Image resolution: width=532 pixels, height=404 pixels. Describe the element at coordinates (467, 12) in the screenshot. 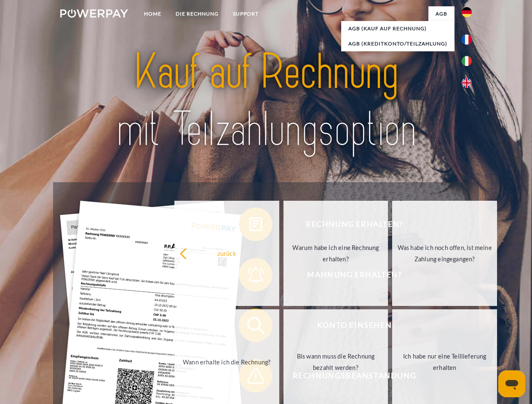

I see `img: de` at that location.